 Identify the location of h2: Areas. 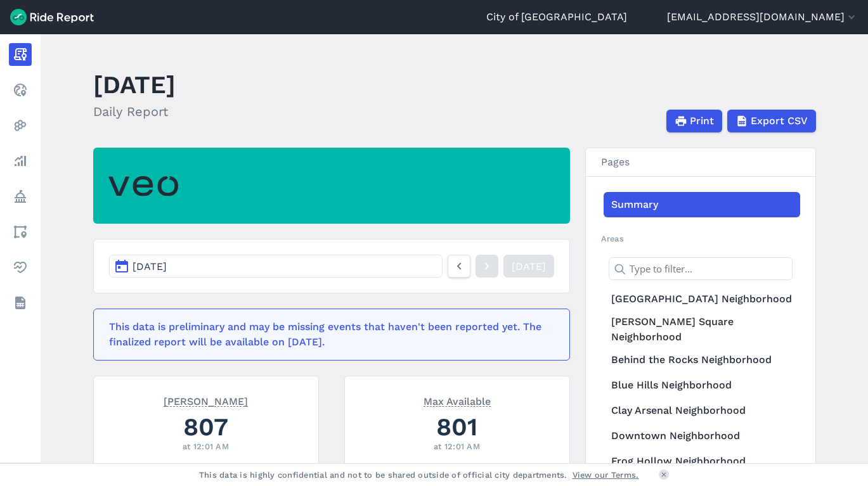
(701, 238).